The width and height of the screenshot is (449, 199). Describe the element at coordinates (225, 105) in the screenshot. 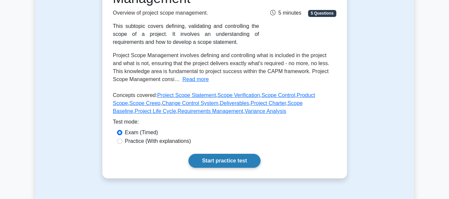

I see `p: Concepts covered: , , , , , , , , , , ,` at that location.